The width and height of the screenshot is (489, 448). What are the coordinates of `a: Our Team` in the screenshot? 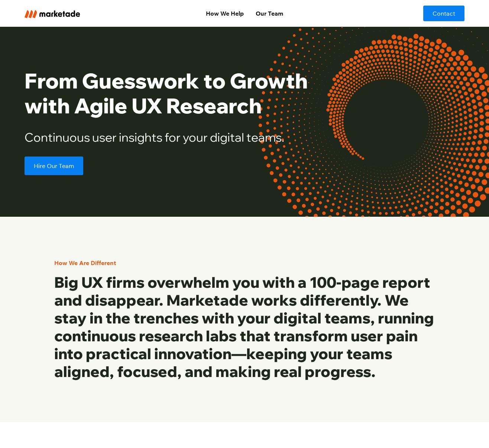 It's located at (269, 14).